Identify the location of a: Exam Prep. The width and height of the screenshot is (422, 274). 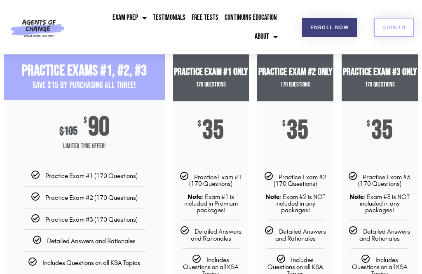
(129, 18).